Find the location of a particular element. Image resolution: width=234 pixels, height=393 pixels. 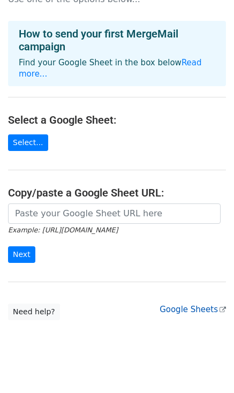

h4: Copy/paste a Google Sheet URL: is located at coordinates (117, 193).